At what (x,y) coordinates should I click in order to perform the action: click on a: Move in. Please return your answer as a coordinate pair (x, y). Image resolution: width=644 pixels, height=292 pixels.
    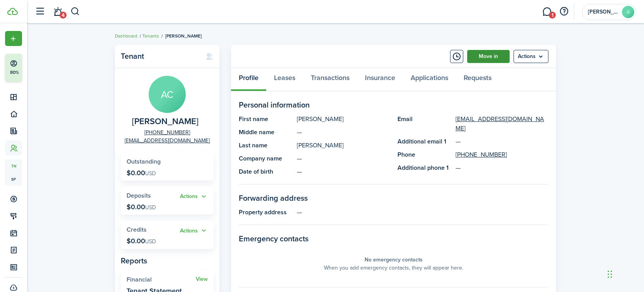
    Looking at the image, I should click on (488, 56).